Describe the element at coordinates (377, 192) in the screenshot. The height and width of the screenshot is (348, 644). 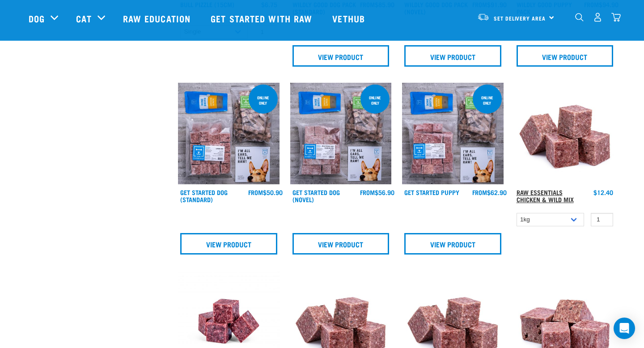
I see `div: $56.90` at that location.